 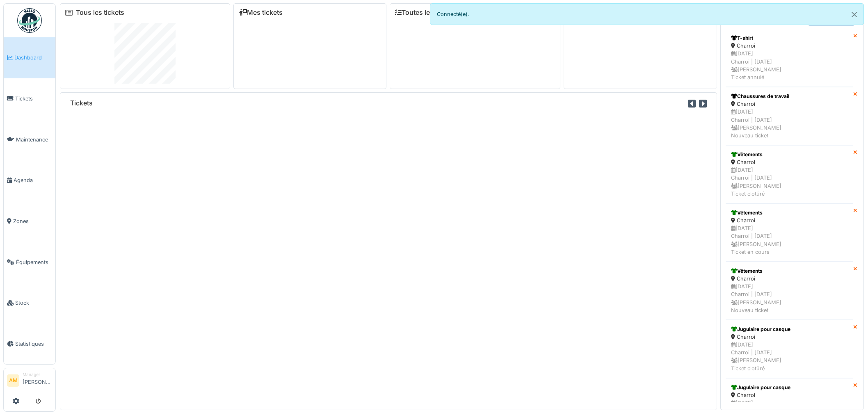 I want to click on a: Dashboard, so click(x=30, y=58).